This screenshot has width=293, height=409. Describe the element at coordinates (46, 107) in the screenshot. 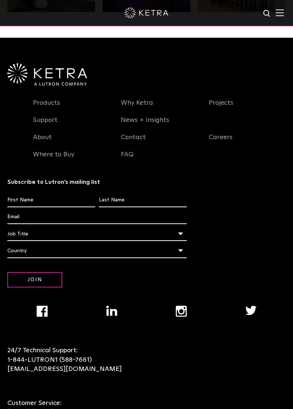

I see `a: Products` at that location.